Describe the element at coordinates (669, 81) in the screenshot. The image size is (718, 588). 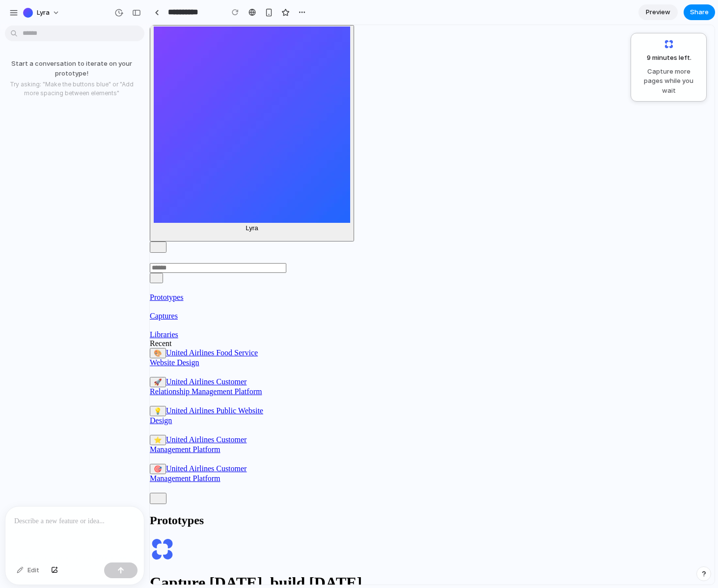
I see `span: Capture more pages while you wait` at that location.